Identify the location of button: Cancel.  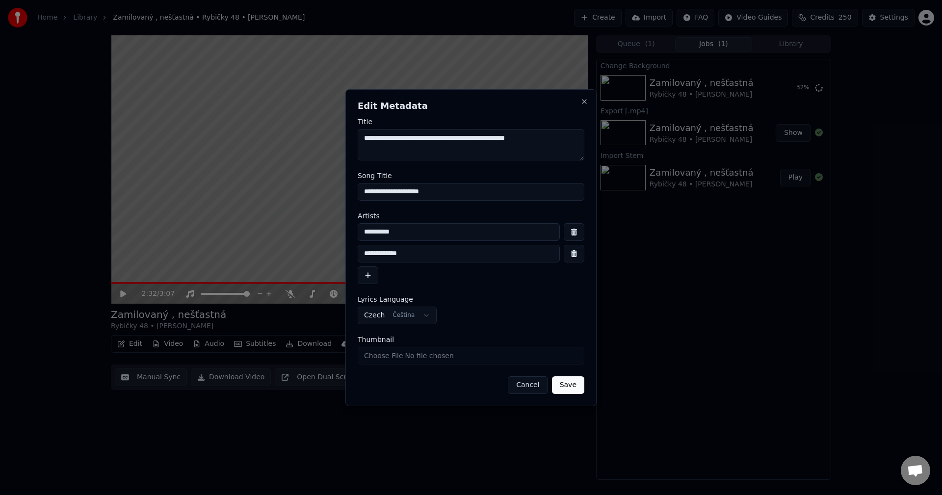
(527, 385).